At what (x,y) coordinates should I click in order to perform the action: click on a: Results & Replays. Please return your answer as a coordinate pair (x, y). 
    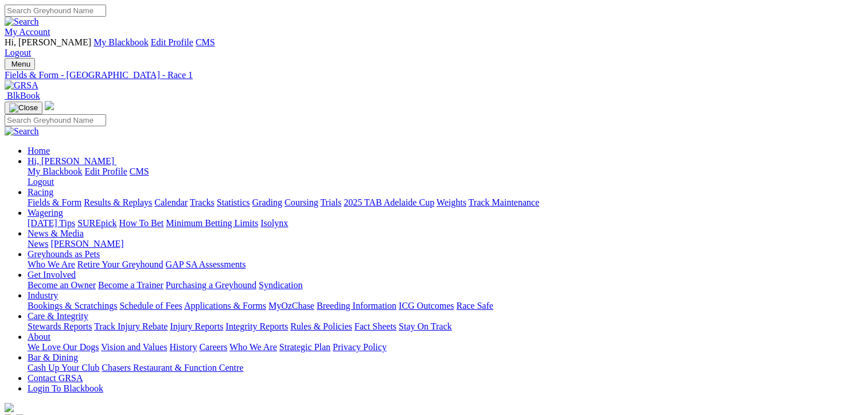
    Looking at the image, I should click on (117, 202).